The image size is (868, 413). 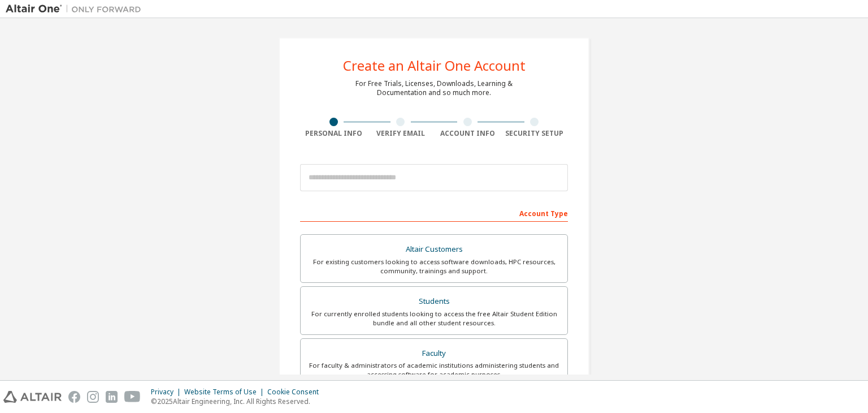 I want to click on div: Verify Email, so click(x=401, y=133).